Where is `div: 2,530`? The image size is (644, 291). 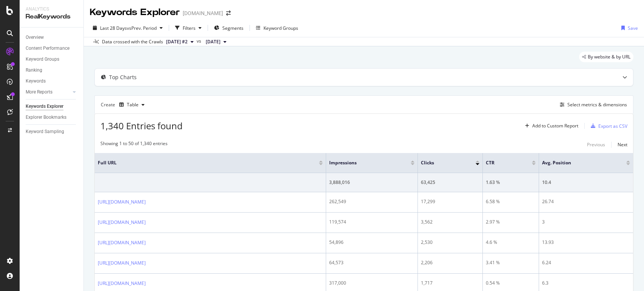 div: 2,530 is located at coordinates (450, 242).